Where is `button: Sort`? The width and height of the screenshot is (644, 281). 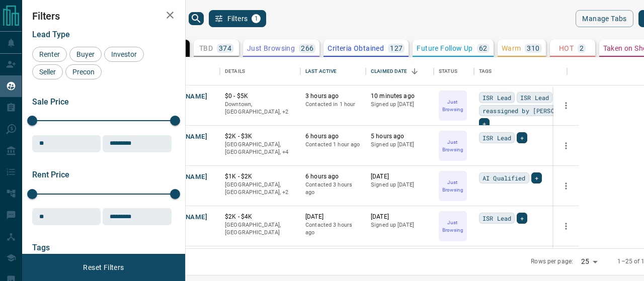 button: Sort is located at coordinates (414, 71).